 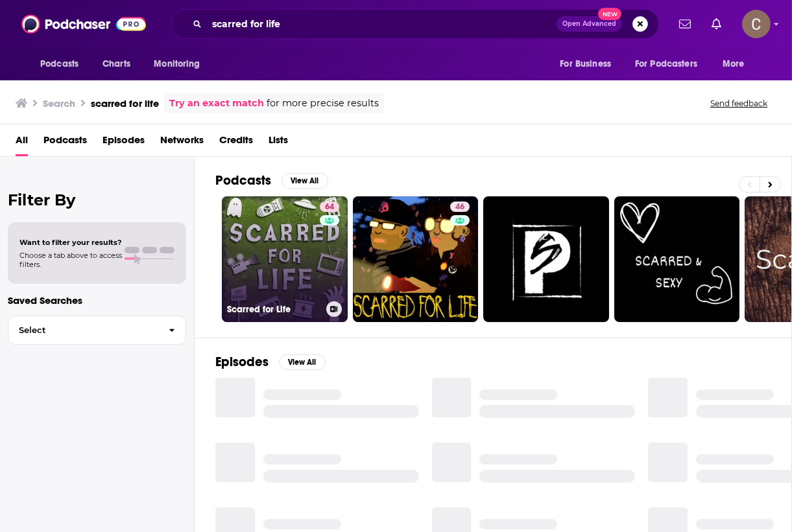 What do you see at coordinates (271, 362) in the screenshot?
I see `a: EpisodesView All` at bounding box center [271, 362].